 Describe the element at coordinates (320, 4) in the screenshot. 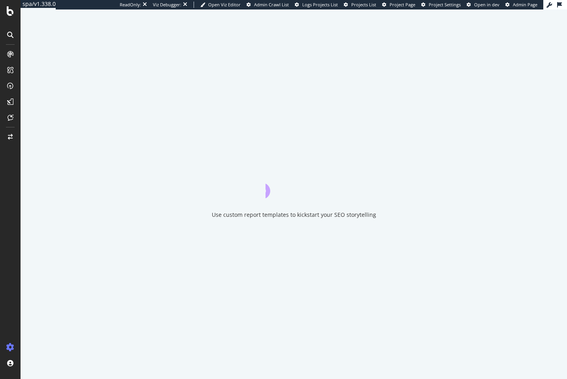

I see `span: Logs Projects List` at that location.